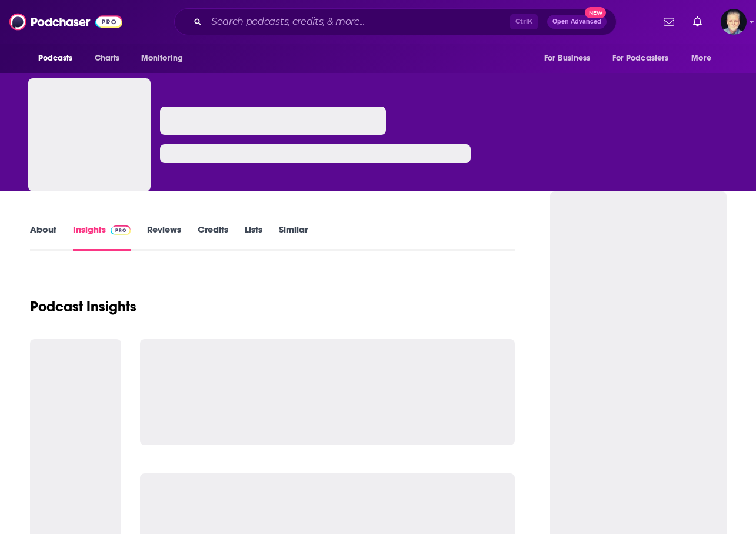  I want to click on button: Show profile menu, so click(733, 22).